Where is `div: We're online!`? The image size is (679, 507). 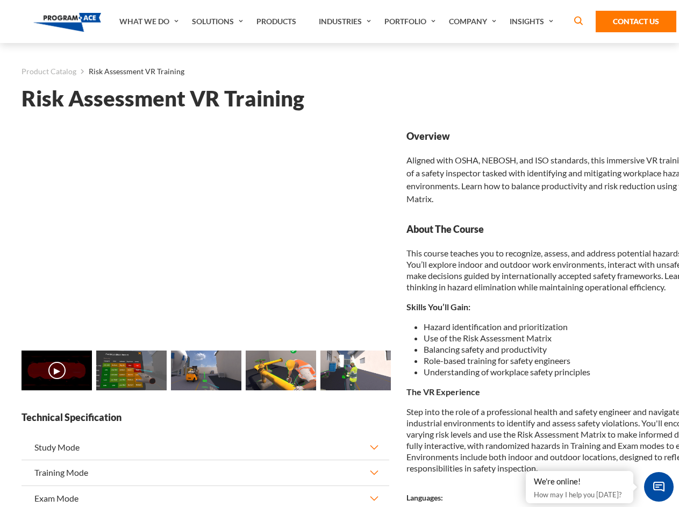
div: We're online! is located at coordinates (579, 481).